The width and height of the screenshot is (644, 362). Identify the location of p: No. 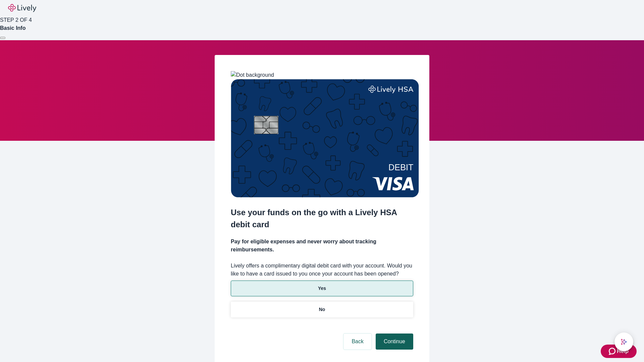
(322, 310).